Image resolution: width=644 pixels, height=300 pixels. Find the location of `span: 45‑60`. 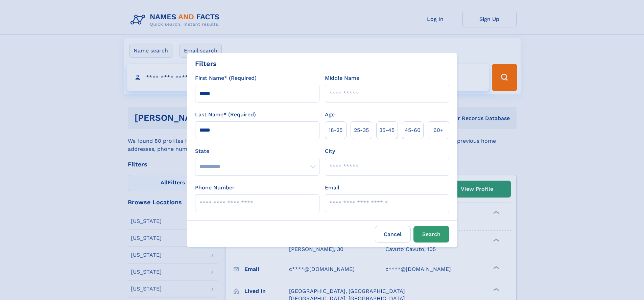

span: 45‑60 is located at coordinates (412, 130).